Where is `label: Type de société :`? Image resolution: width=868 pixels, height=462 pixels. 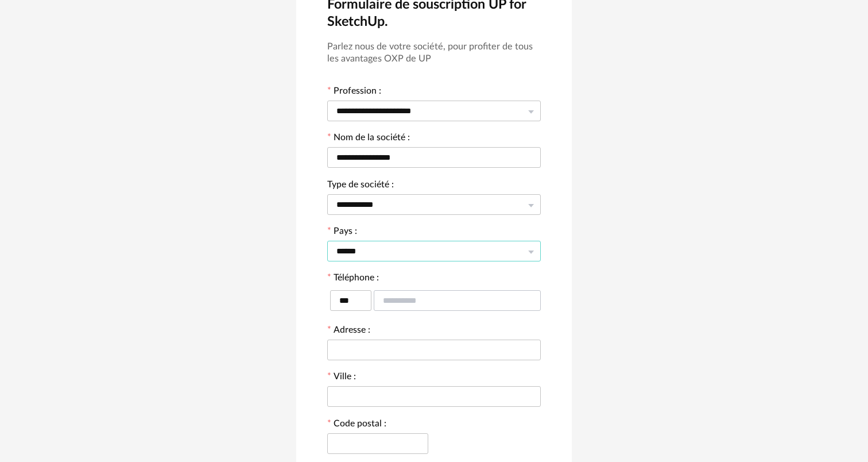 label: Type de société : is located at coordinates (360, 186).